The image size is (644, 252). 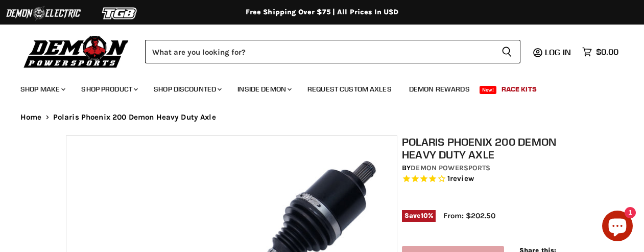 I want to click on img: Demon Powersports, so click(x=76, y=51).